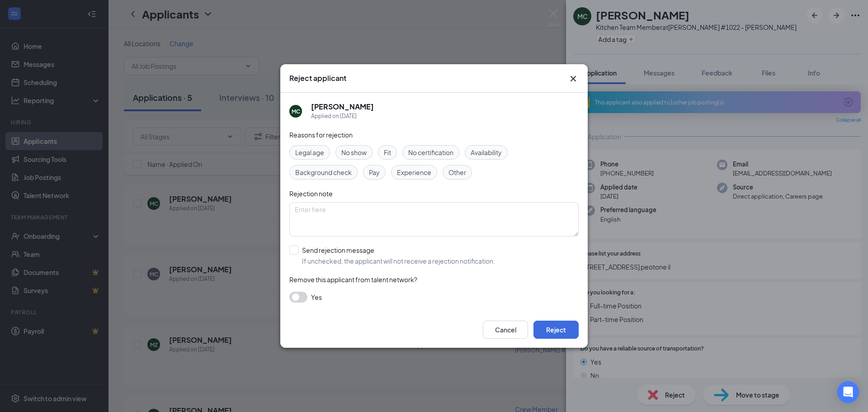  Describe the element at coordinates (311, 193) in the screenshot. I see `span: Rejection note` at that location.